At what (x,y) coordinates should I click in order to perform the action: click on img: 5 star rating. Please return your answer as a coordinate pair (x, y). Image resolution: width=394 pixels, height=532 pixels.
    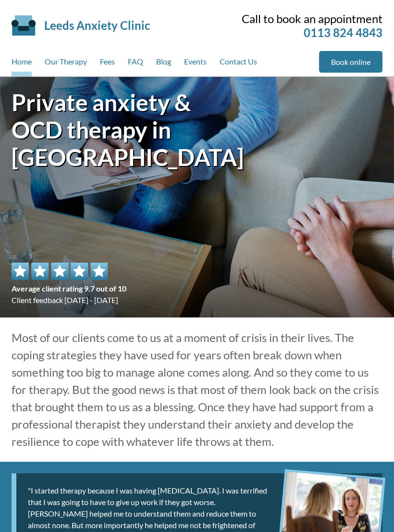
    Looking at the image, I should click on (60, 271).